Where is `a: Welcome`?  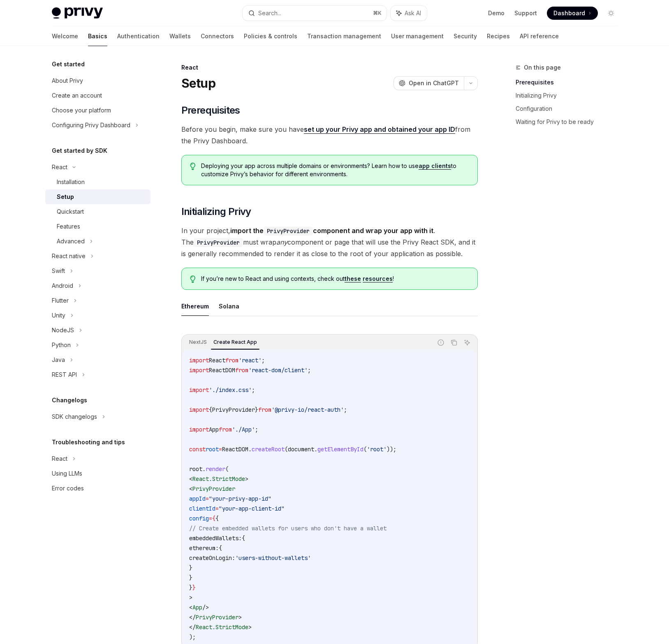
a: Welcome is located at coordinates (65, 36).